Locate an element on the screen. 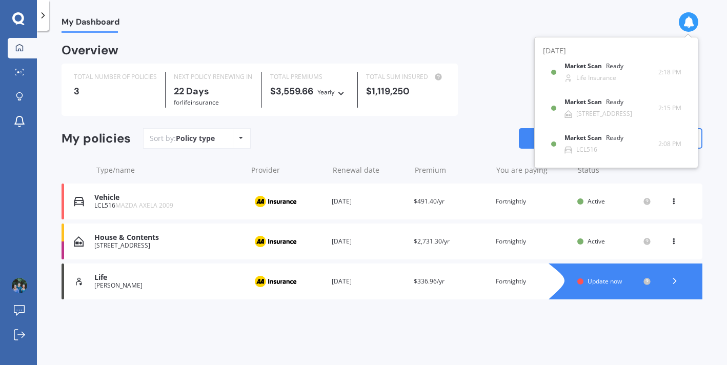 The image size is (727, 365). a: Market Scan is located at coordinates (563, 138).